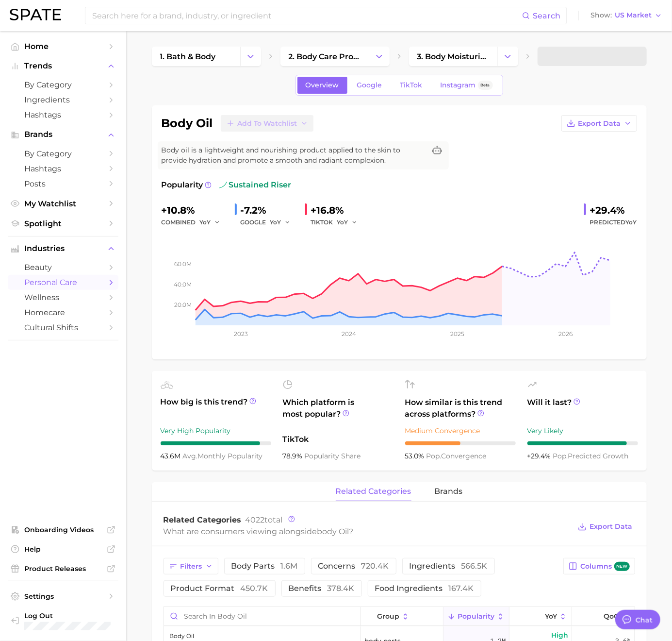 This screenshot has width=672, height=641. I want to click on a: Settings, so click(63, 596).